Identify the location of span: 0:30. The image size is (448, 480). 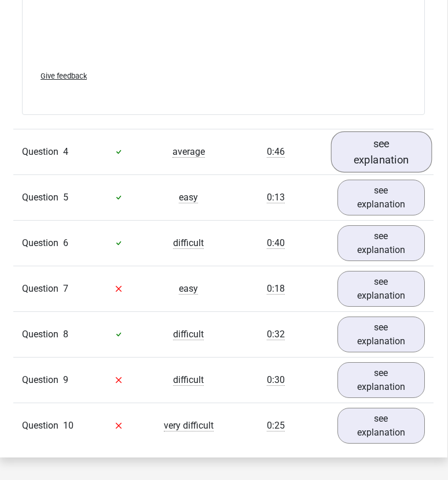
(275, 380).